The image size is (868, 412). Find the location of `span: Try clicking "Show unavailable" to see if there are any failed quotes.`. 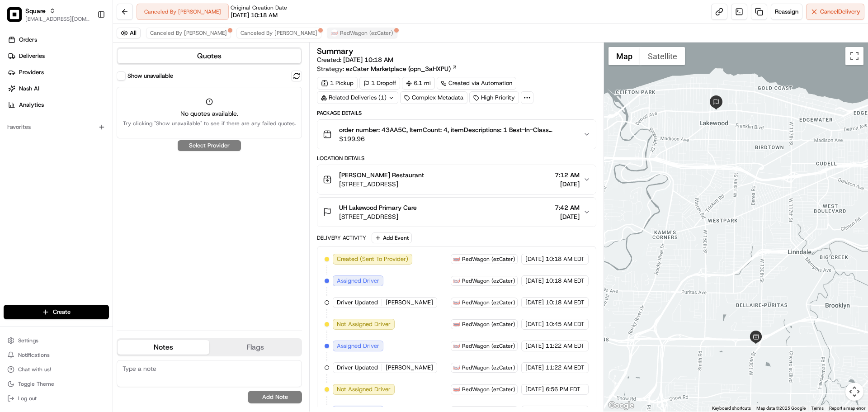

span: Try clicking "Show unavailable" to see if there are any failed quotes. is located at coordinates (210, 124).